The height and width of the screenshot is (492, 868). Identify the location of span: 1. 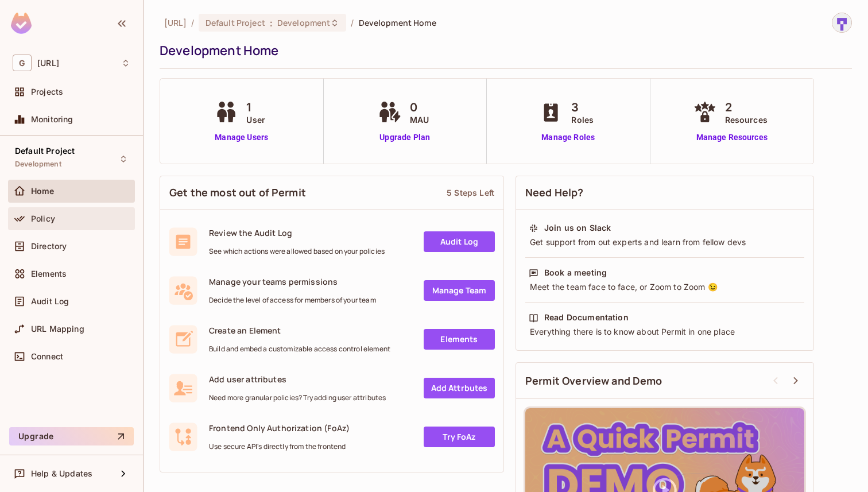
(256, 108).